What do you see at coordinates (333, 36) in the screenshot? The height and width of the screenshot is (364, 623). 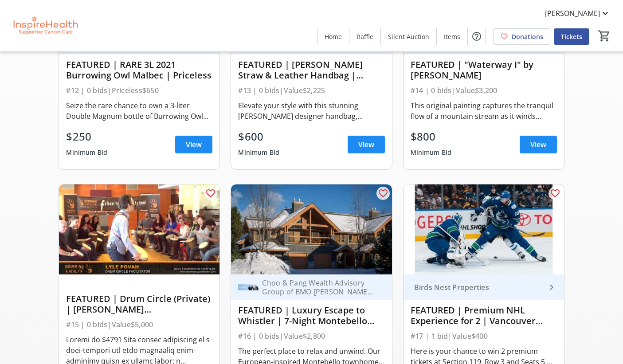 I see `a: Home` at bounding box center [333, 36].